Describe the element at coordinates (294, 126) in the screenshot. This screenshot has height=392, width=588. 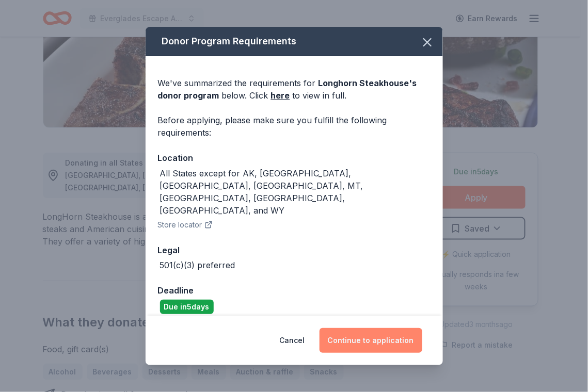
I see `div: Before applying, please make sure you fulfill the following requirements:` at that location.